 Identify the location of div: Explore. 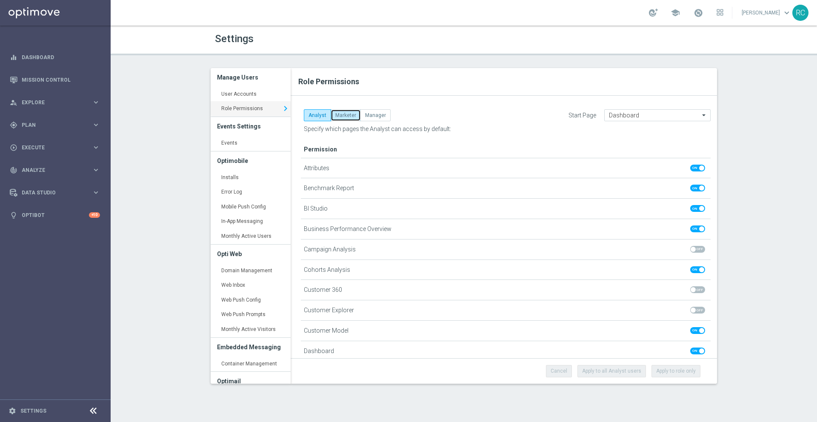
(51, 102).